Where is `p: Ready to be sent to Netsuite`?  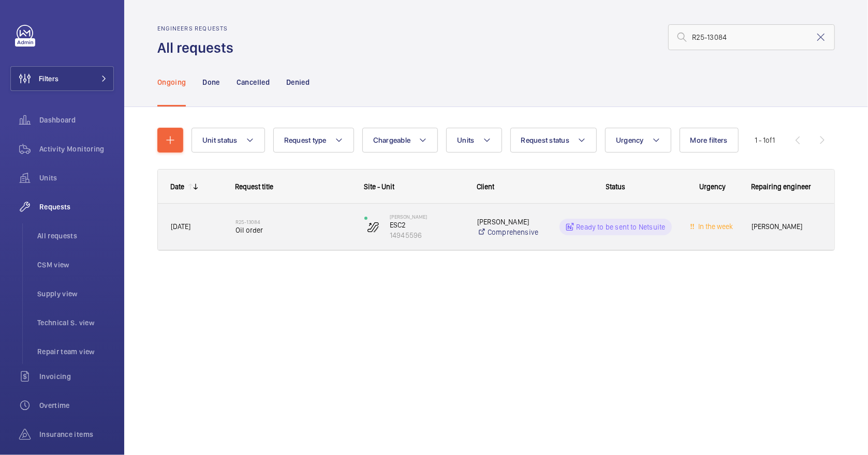
p: Ready to be sent to Netsuite is located at coordinates (621, 227).